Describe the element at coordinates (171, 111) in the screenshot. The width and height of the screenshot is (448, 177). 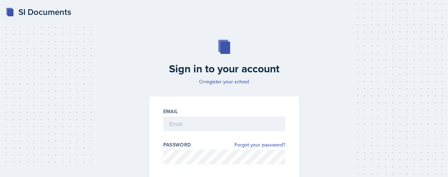
I see `label: Email` at that location.